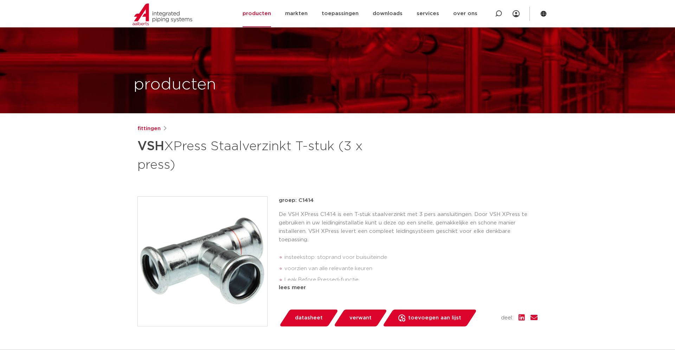 The image size is (675, 350). Describe the element at coordinates (408, 200) in the screenshot. I see `p: groep: C1414` at that location.